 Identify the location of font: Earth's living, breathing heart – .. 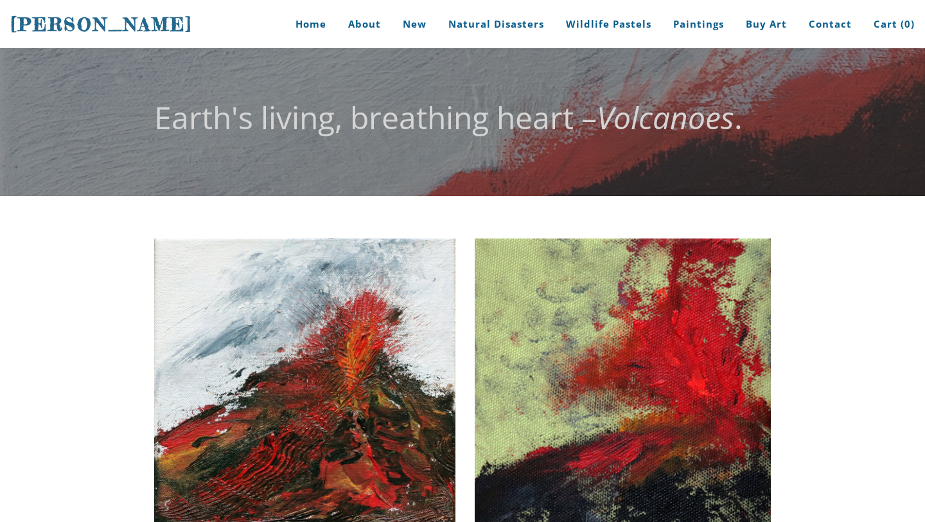
(448, 117).